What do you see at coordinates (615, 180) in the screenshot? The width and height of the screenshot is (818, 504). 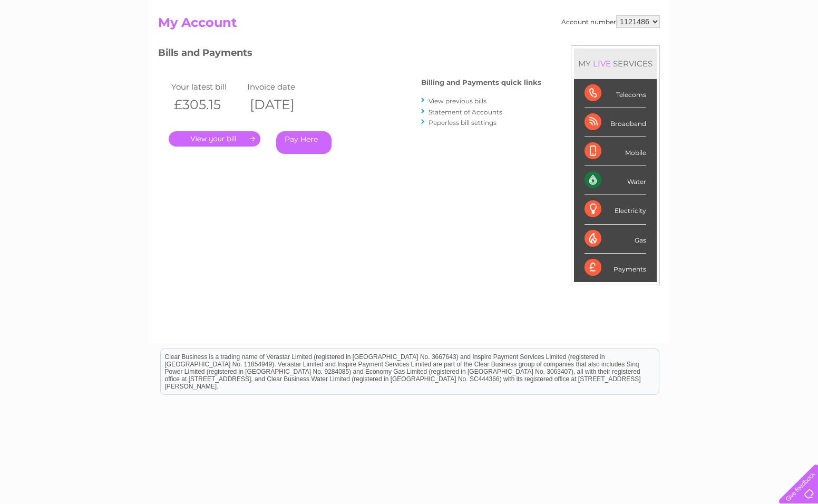 I see `div: Water` at bounding box center [615, 180].